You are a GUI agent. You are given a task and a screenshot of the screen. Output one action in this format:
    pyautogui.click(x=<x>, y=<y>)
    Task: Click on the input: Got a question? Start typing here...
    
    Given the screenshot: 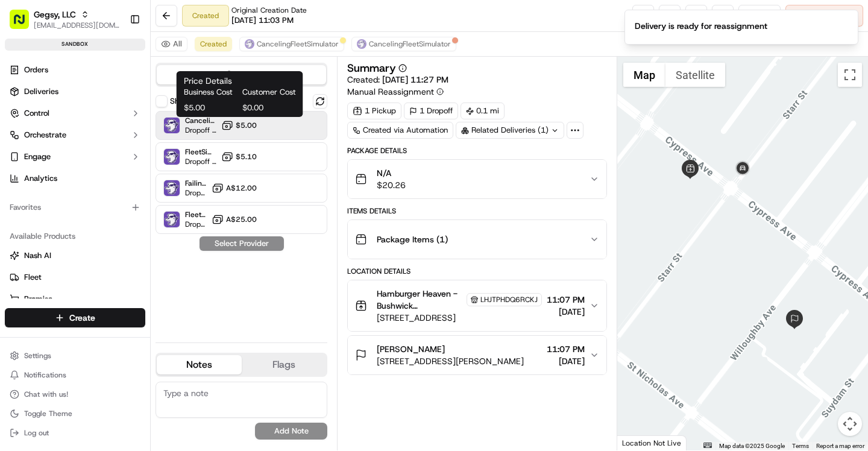 What is the action you would take?
    pyautogui.click(x=124, y=84)
    